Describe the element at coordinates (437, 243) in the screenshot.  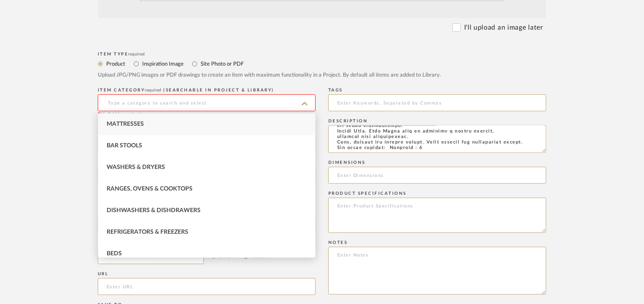
I see `div: Notes` at that location.